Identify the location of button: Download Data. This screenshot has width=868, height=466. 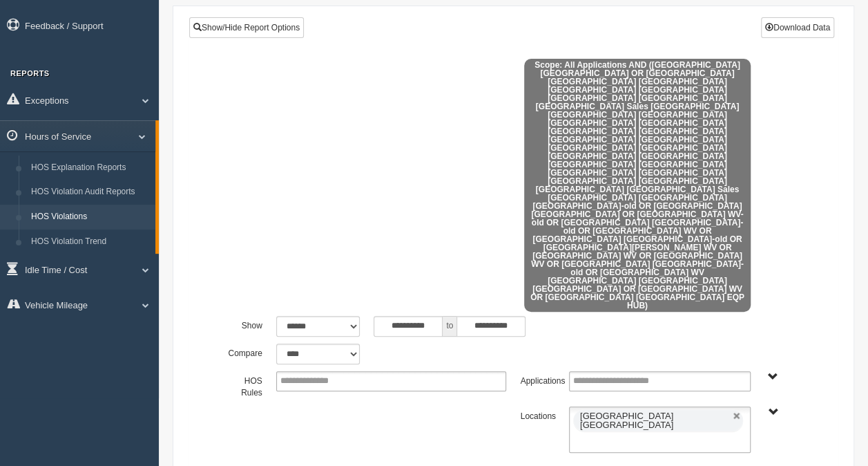
(798, 28).